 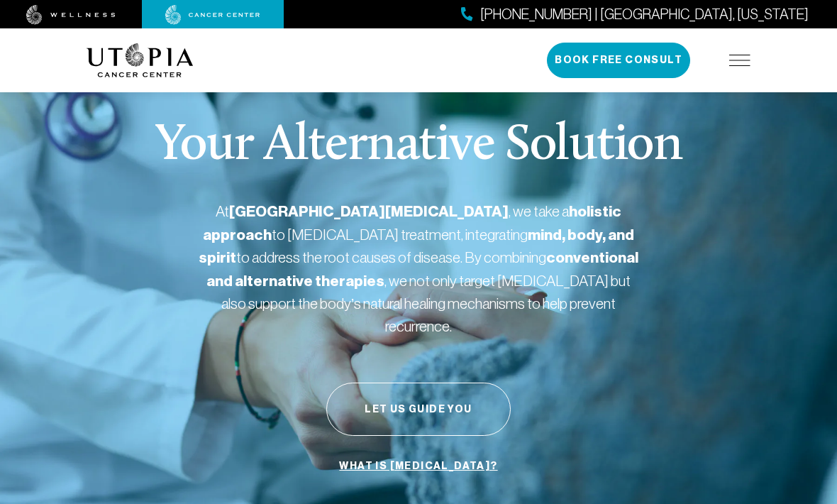 What do you see at coordinates (418, 146) in the screenshot?
I see `p: Your Alternative Solution` at bounding box center [418, 146].